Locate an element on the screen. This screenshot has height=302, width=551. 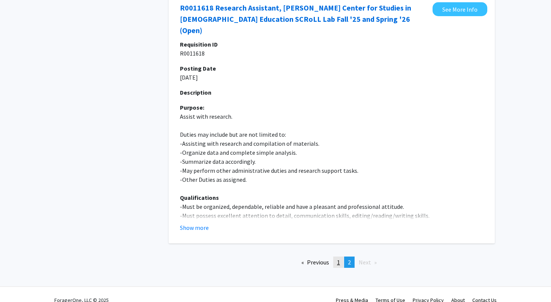
span: 1 is located at coordinates (339, 262).